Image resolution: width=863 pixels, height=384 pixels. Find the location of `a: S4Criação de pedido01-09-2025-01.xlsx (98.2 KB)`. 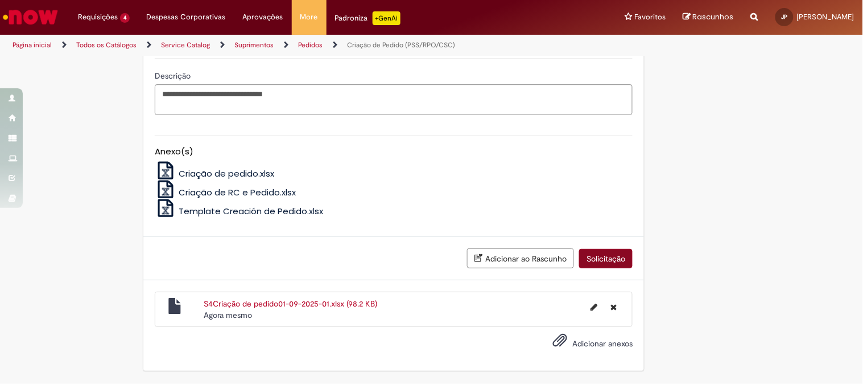

a: S4Criação de pedido01-09-2025-01.xlsx (98.2 KB) is located at coordinates (290, 303).